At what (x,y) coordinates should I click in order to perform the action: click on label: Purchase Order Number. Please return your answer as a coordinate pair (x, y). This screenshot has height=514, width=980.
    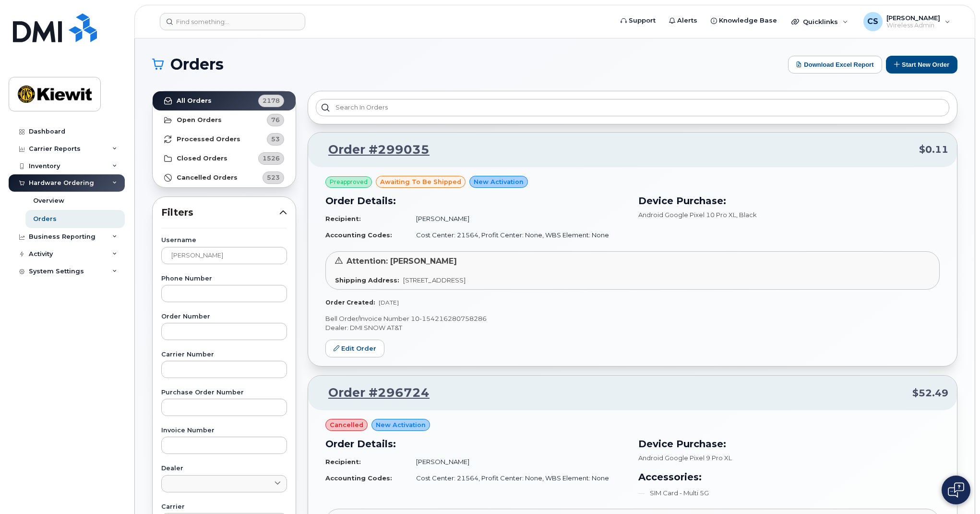
    Looking at the image, I should click on (224, 392).